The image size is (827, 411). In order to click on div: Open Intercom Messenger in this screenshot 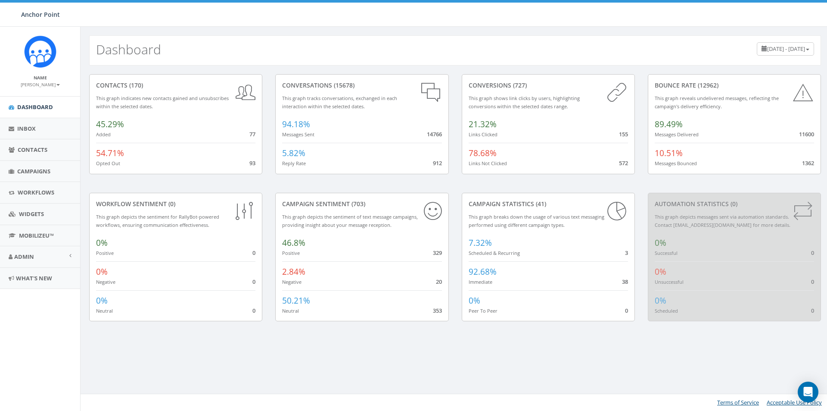, I will do `click(808, 392)`.